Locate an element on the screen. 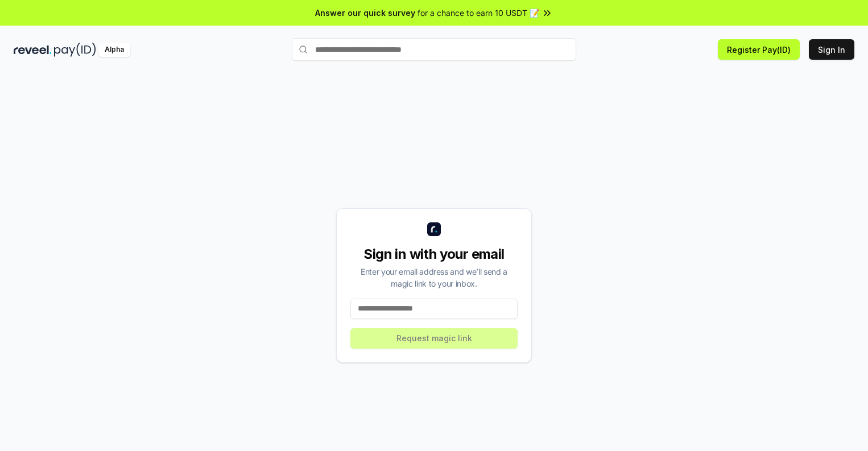 This screenshot has width=868, height=451. img: reveel_dark is located at coordinates (32, 49).